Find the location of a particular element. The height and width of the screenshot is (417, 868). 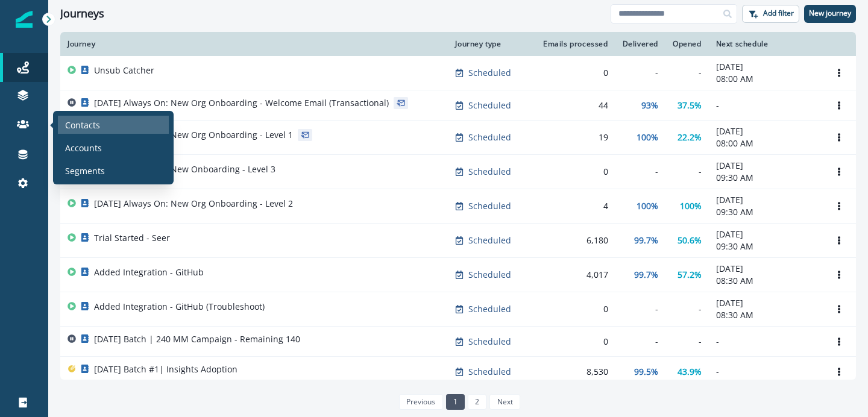

p: Add filter is located at coordinates (778, 14).